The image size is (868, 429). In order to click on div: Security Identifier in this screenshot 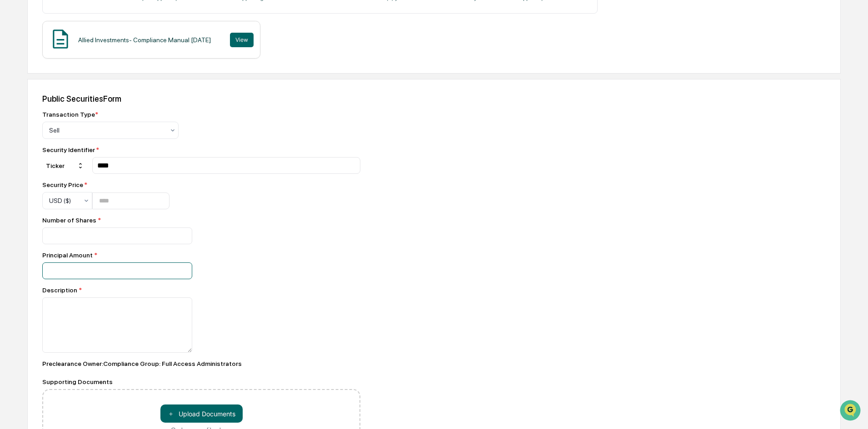, I will do `click(201, 150)`.